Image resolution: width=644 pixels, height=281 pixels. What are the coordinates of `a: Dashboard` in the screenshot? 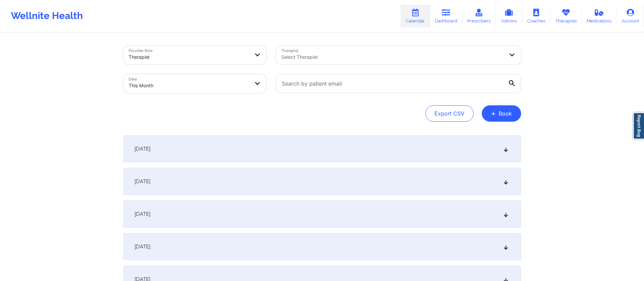 It's located at (446, 16).